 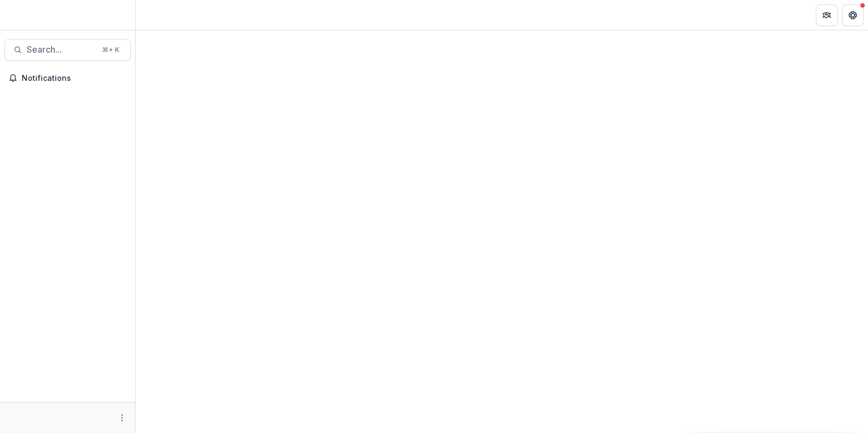 I want to click on div: ⌘ + K, so click(x=111, y=50).